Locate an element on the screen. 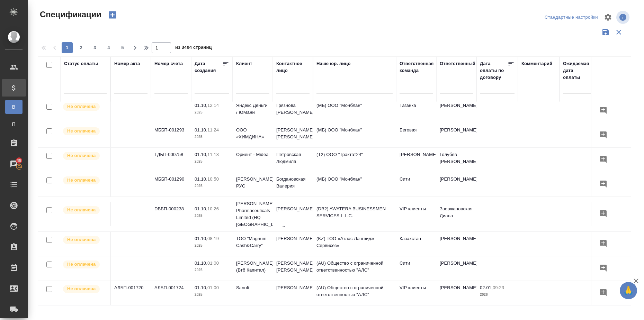 This screenshot has height=320, width=644. button: Создать is located at coordinates (113, 15).